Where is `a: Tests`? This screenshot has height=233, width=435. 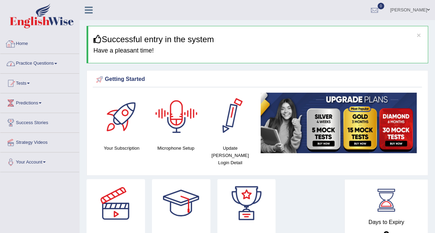 a: Tests is located at coordinates (40, 82).